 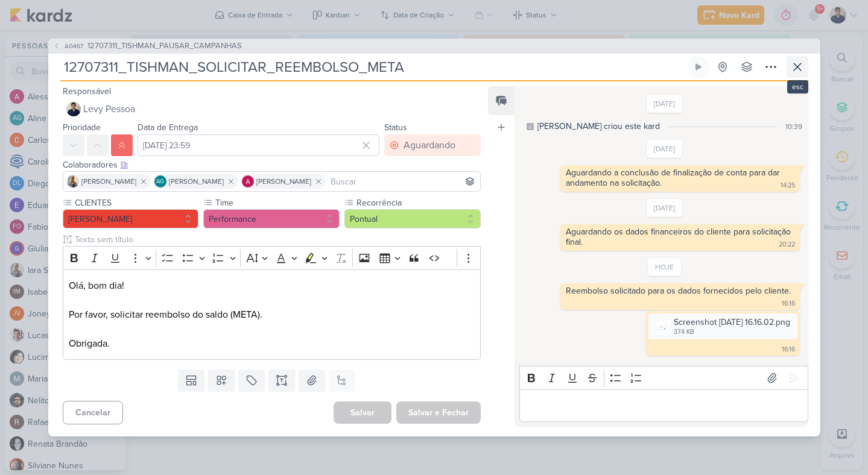 What do you see at coordinates (82, 128) in the screenshot?
I see `label: Prioridade` at bounding box center [82, 128].